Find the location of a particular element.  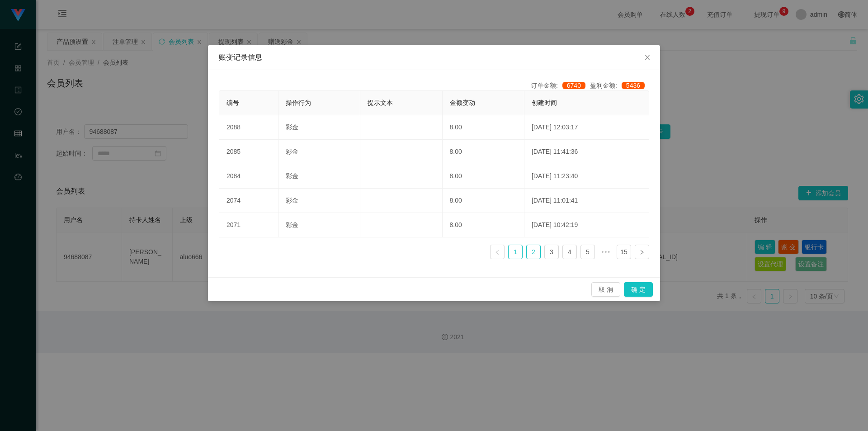

a: 3 is located at coordinates (552, 252).